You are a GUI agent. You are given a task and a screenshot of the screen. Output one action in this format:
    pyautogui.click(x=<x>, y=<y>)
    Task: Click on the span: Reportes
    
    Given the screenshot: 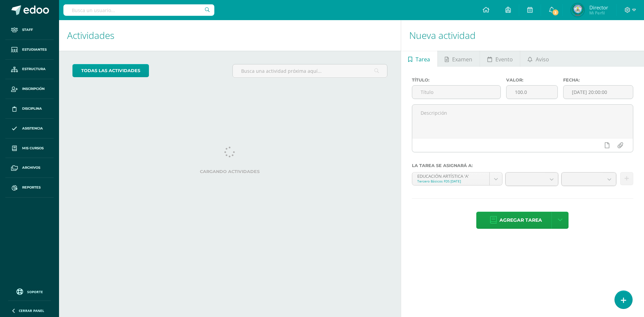 What is the action you would take?
    pyautogui.click(x=31, y=188)
    